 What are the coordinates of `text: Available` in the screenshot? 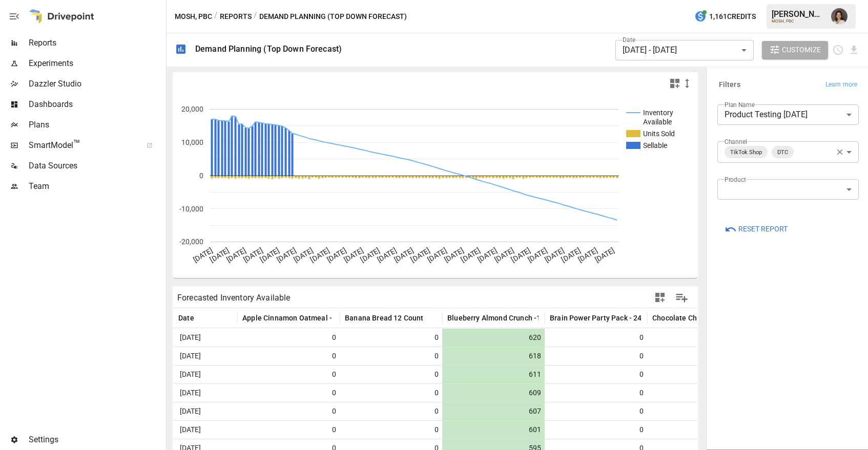 It's located at (657, 122).